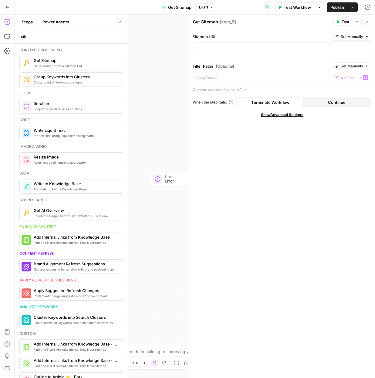 The width and height of the screenshot is (375, 378). What do you see at coordinates (76, 136) in the screenshot?
I see `span: Process text using Liquid templating syntax` at bounding box center [76, 136].